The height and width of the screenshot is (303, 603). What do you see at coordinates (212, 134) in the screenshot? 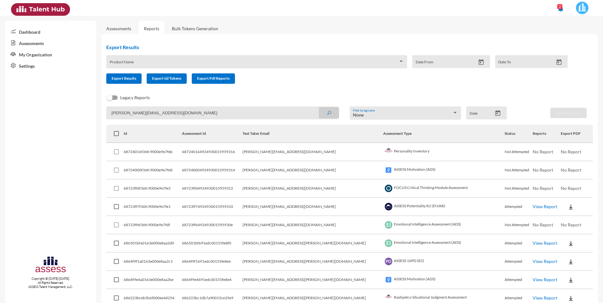
I see `th: Assessment Id` at bounding box center [212, 134].